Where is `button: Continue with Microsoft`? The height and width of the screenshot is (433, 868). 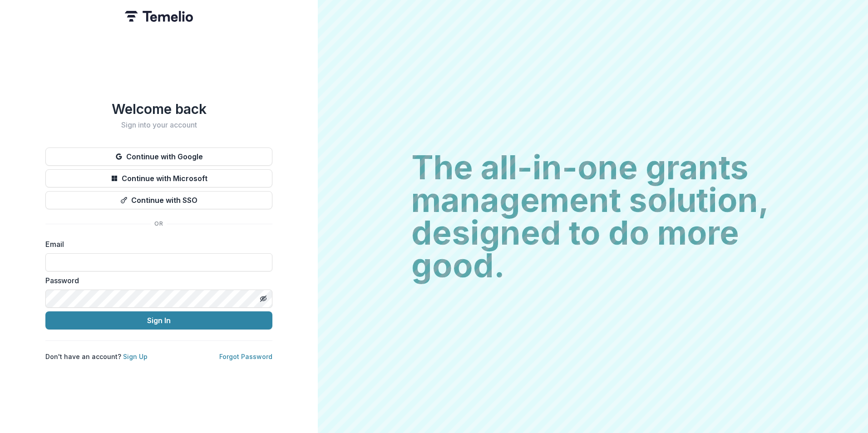 button: Continue with Microsoft is located at coordinates (159, 179).